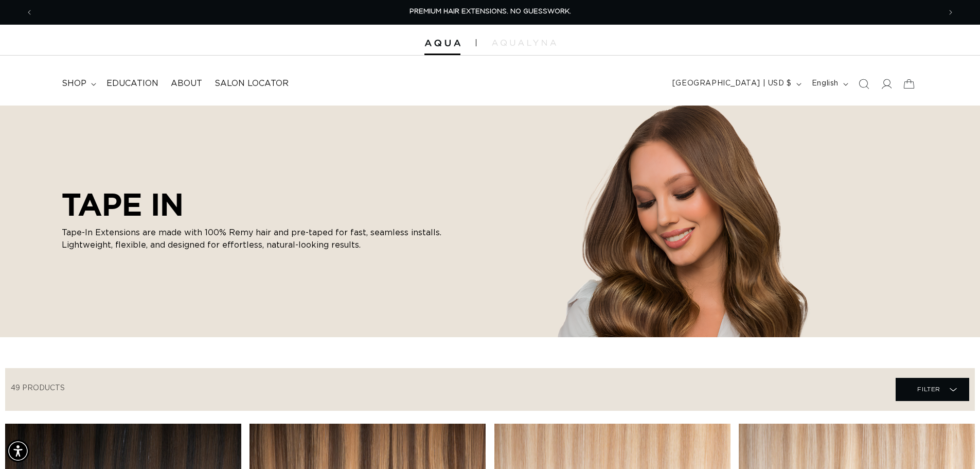 The image size is (980, 469). Describe the element at coordinates (132, 83) in the screenshot. I see `span: Education` at that location.